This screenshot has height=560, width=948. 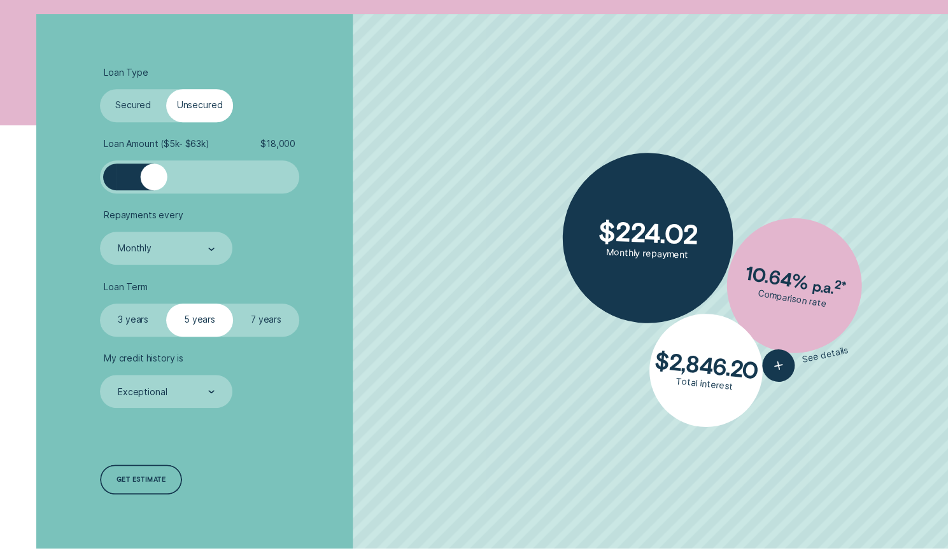 I want to click on span: See details, so click(x=825, y=355).